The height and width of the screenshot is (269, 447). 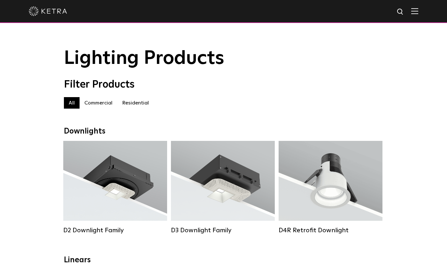 I want to click on div: Linears, so click(x=224, y=260).